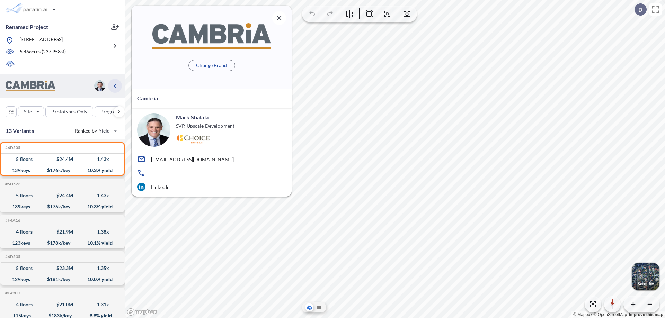 Image resolution: width=665 pixels, height=318 pixels. I want to click on p: 5.46 acres ( 237,958 sf), so click(43, 52).